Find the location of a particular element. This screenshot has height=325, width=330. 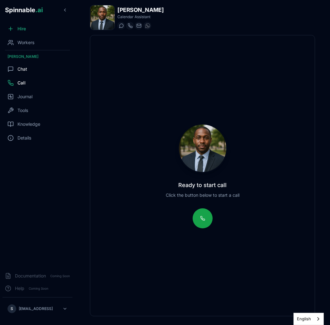

span: Details is located at coordinates (24, 138).